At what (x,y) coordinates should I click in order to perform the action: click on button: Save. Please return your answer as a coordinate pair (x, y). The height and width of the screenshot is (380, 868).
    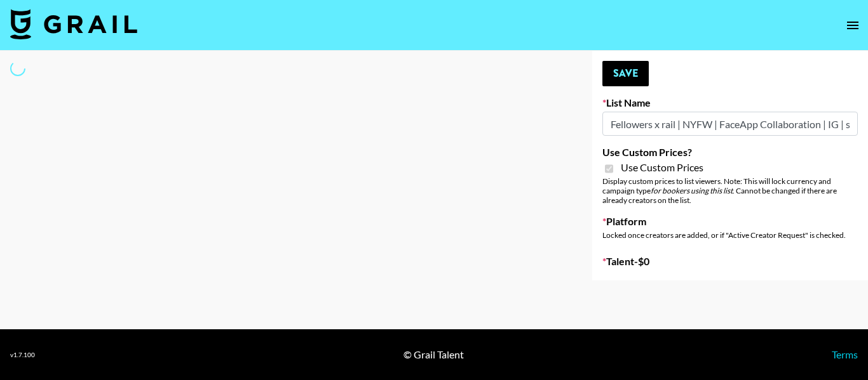
    Looking at the image, I should click on (625, 73).